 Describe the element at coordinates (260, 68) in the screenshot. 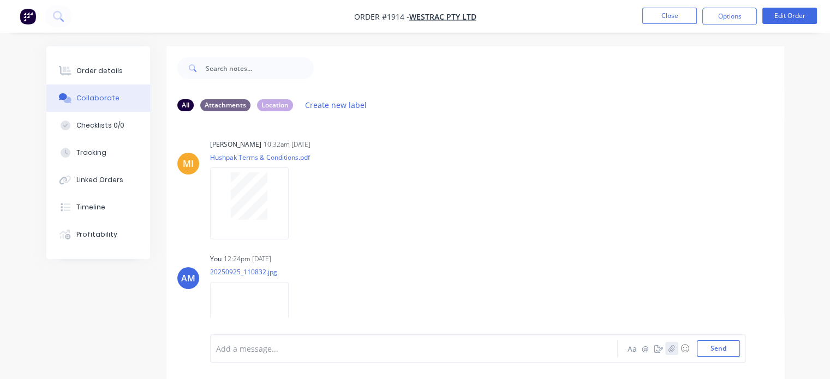

I see `input: Search notes...` at that location.